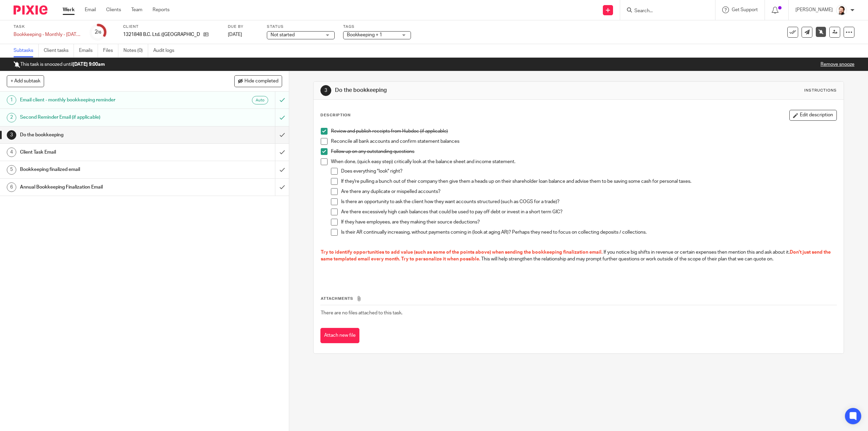 Image resolution: width=868 pixels, height=431 pixels. I want to click on span: Bookkeeping + 1, so click(364, 35).